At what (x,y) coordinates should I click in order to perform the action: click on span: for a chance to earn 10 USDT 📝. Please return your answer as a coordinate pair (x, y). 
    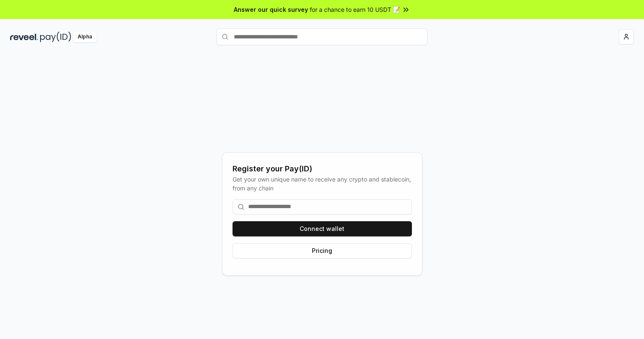
    Looking at the image, I should click on (355, 9).